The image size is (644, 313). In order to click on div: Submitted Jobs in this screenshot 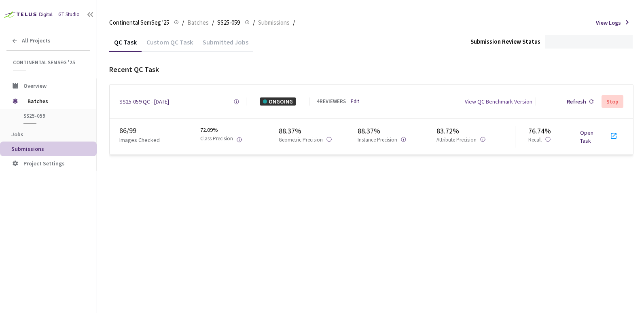, I will do `click(225, 45)`.